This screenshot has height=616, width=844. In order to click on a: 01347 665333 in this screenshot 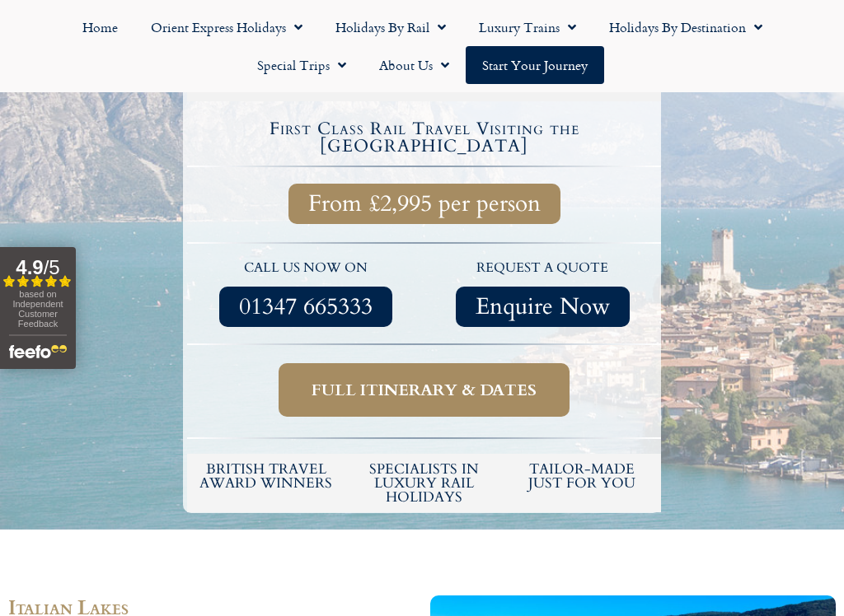, I will do `click(306, 306)`.